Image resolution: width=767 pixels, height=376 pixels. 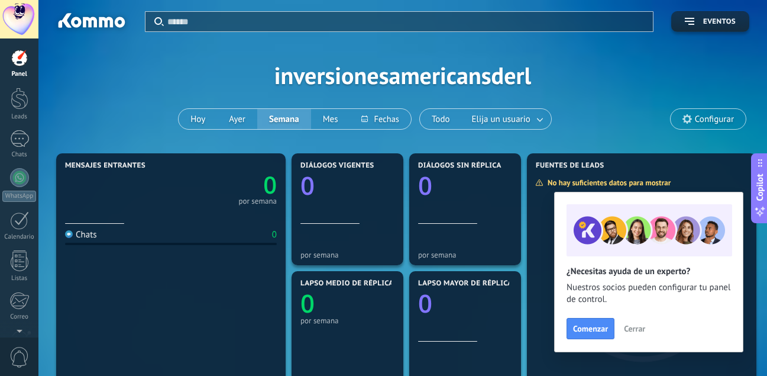 What do you see at coordinates (337, 166) in the screenshot?
I see `span: Diálogos vigentes` at bounding box center [337, 166].